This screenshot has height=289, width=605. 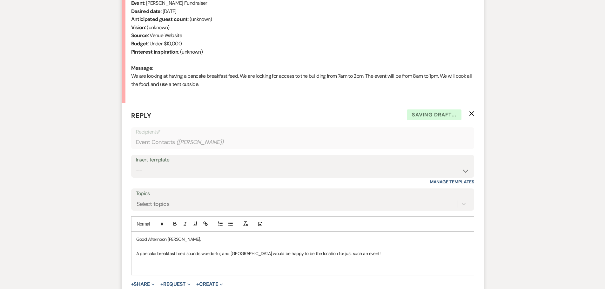 What do you see at coordinates (142, 68) in the screenshot?
I see `b: Message` at bounding box center [142, 68].